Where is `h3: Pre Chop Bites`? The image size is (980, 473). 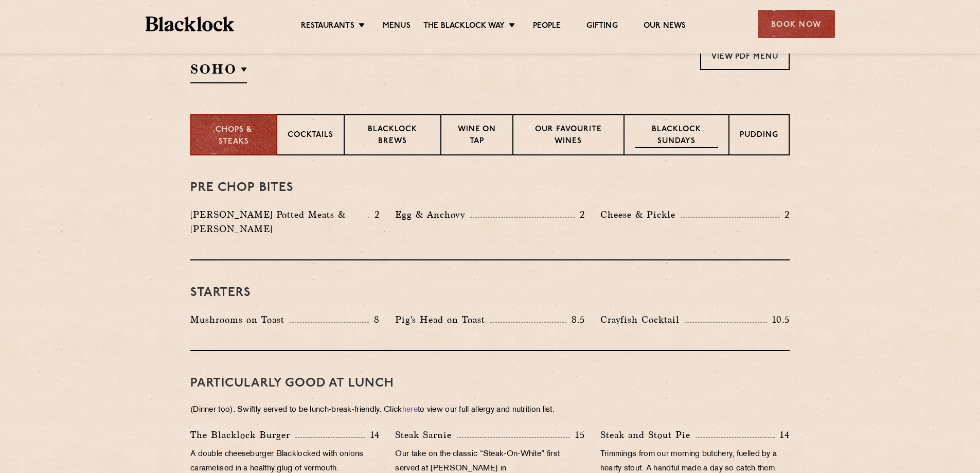
h3: Pre Chop Bites is located at coordinates (490, 188).